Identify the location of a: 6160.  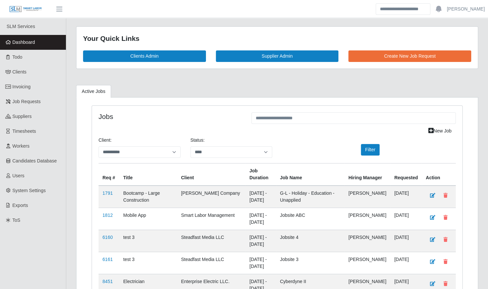
(107, 237).